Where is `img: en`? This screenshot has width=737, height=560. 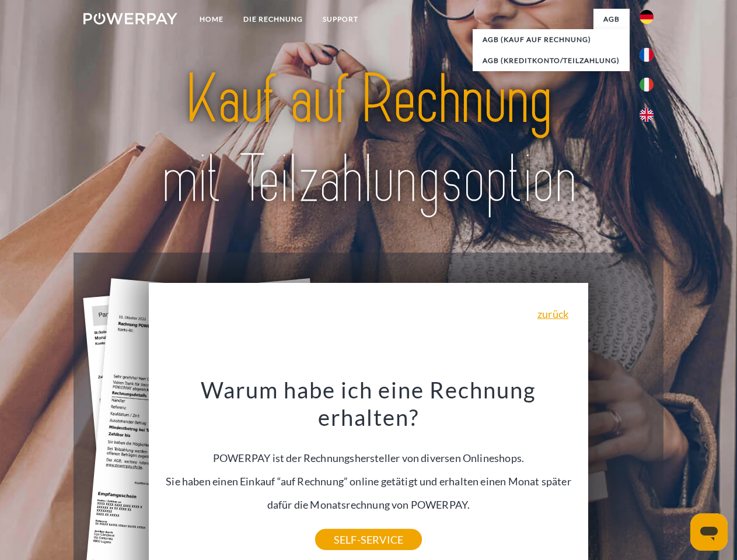 img: en is located at coordinates (646, 115).